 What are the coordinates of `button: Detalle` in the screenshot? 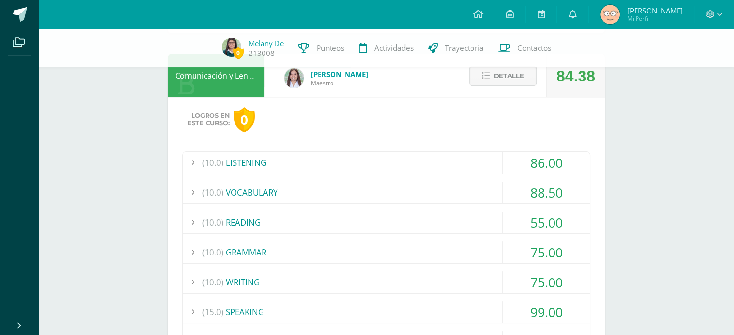 It's located at (503, 76).